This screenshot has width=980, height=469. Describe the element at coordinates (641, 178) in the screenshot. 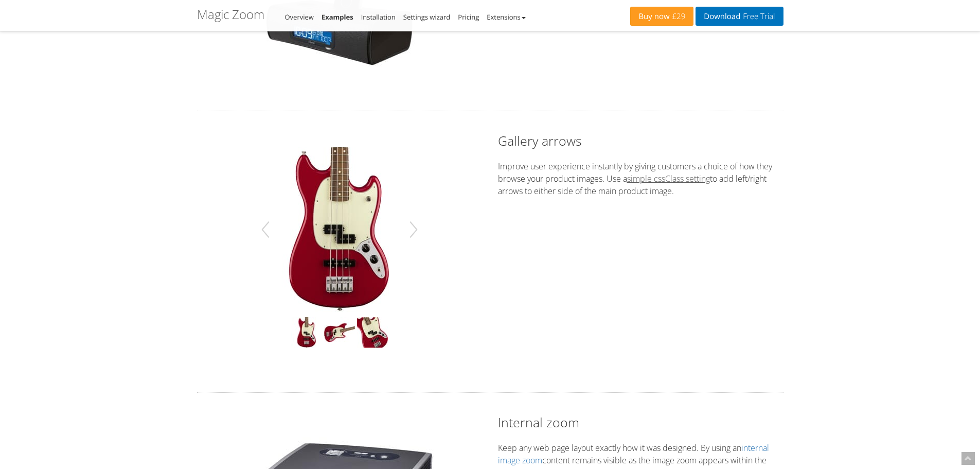

I see `p: Improve user experience instantly by giving customers a choice of how they browse your product im...` at that location.